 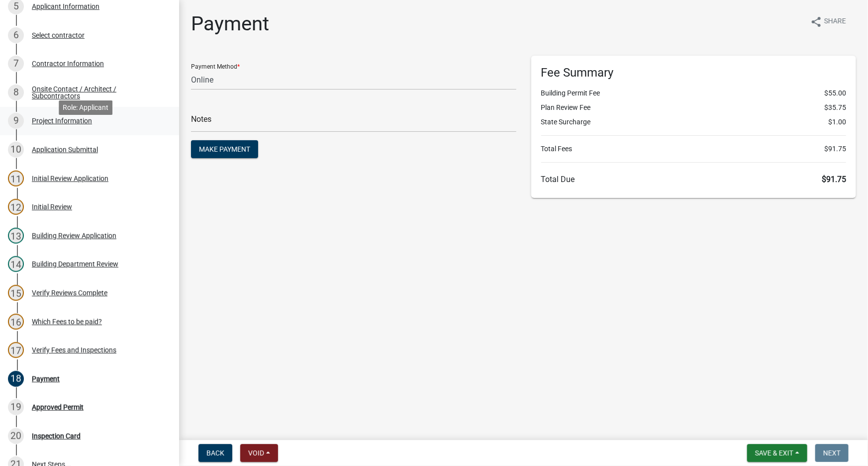 I want to click on div: Onsite Contact / Architect / Subcontractors, so click(x=98, y=92).